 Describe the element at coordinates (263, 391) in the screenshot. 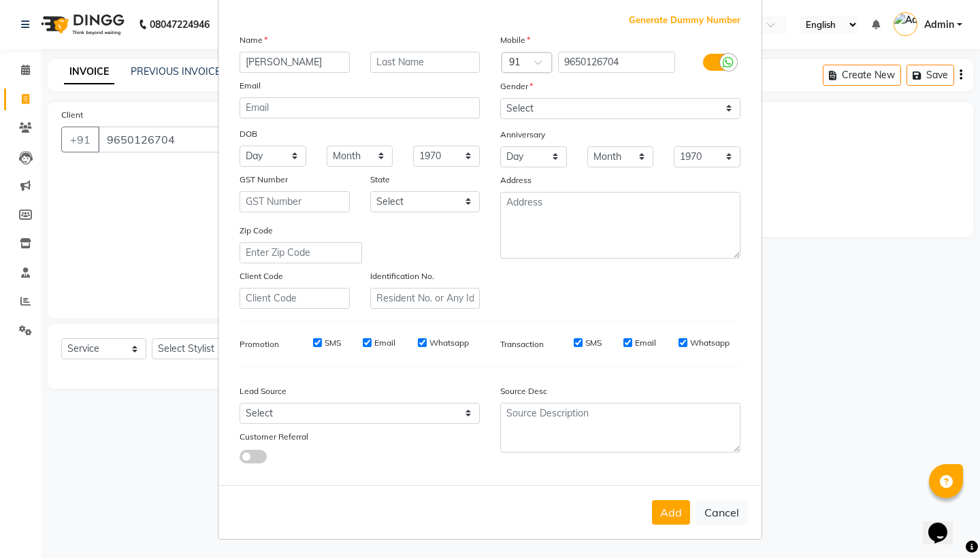

I see `label: Lead Source` at that location.